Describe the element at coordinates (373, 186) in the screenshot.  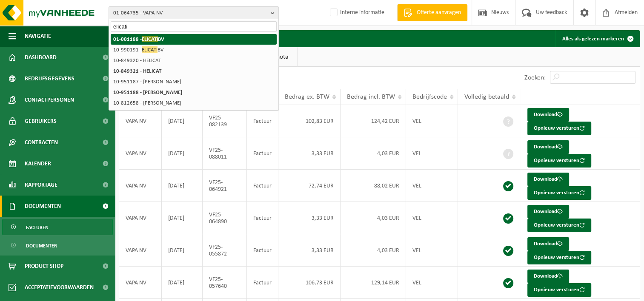
I see `td: 88,02 EUR` at that location.